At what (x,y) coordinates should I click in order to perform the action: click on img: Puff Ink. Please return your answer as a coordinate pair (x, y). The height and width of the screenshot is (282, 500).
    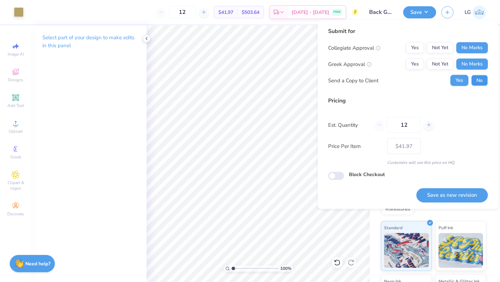
    Looking at the image, I should click on (461, 251).